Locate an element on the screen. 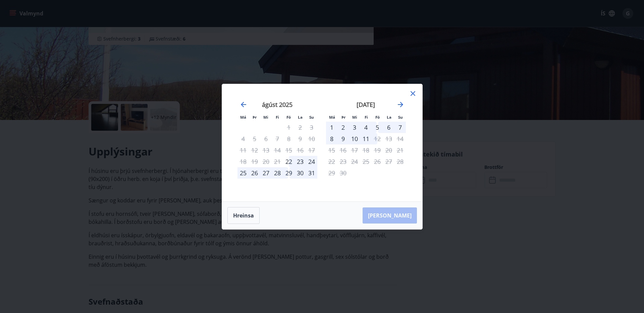 Image resolution: width=644 pixels, height=313 pixels. td: Not available. miðvikudagur, 20. ágúst 2025 is located at coordinates (266, 161).